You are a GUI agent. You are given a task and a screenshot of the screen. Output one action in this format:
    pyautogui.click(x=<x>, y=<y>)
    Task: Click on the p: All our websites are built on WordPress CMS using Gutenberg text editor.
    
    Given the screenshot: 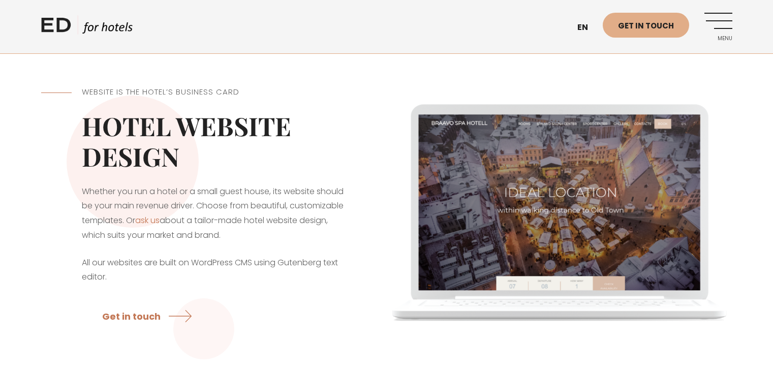 What is the action you would take?
    pyautogui.click(x=214, y=270)
    